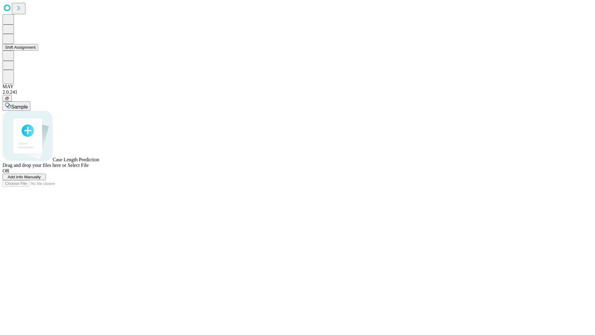  Describe the element at coordinates (297, 86) in the screenshot. I see `div: MAY` at that location.